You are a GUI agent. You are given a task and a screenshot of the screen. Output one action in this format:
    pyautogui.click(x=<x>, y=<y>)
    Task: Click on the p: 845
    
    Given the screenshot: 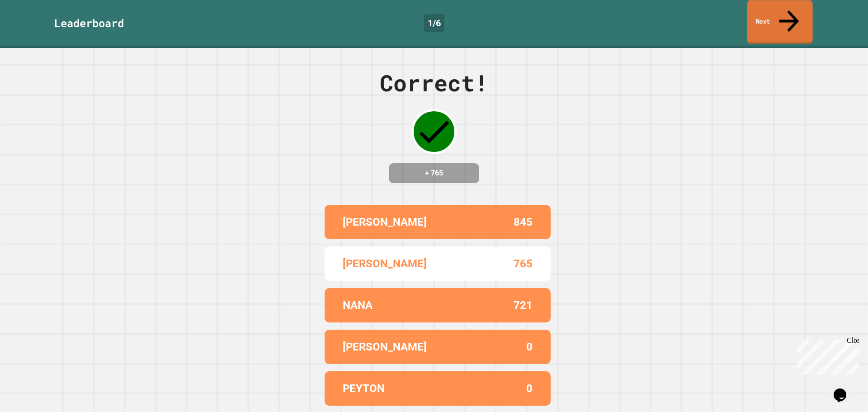 What is the action you would take?
    pyautogui.click(x=523, y=222)
    